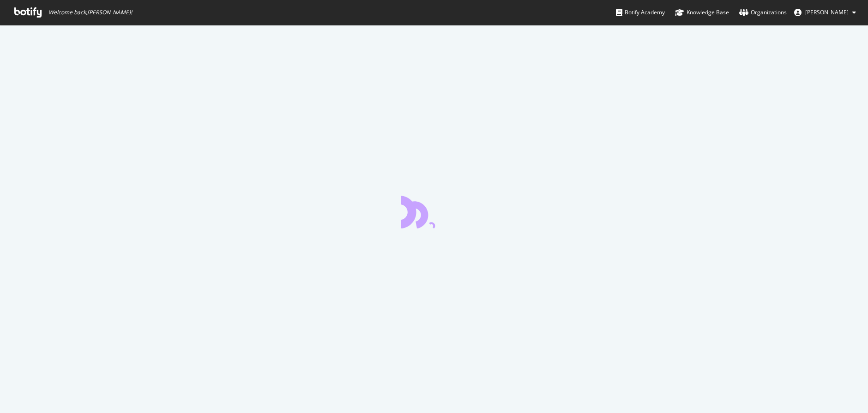 The image size is (868, 413). I want to click on div: animation, so click(434, 212).